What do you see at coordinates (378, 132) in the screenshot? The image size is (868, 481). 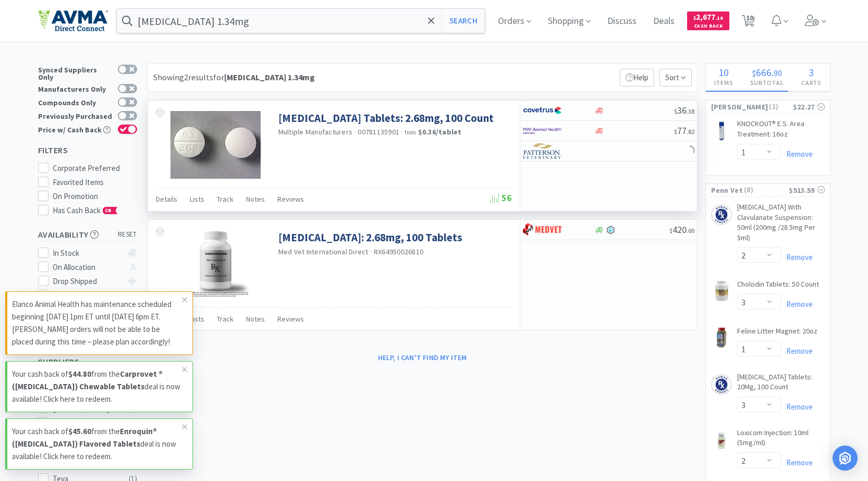 I see `span: 00781135901` at bounding box center [378, 132].